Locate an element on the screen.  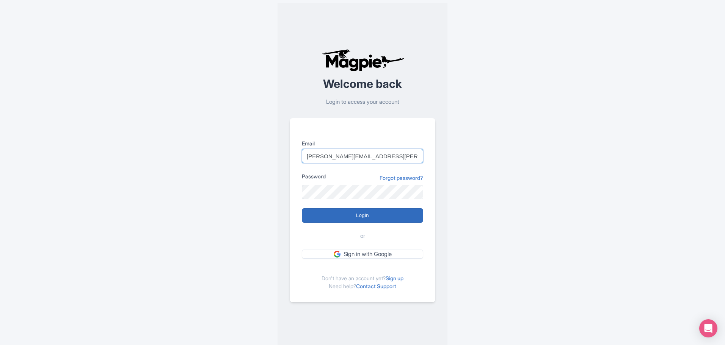
a: Sign up is located at coordinates (394, 278).